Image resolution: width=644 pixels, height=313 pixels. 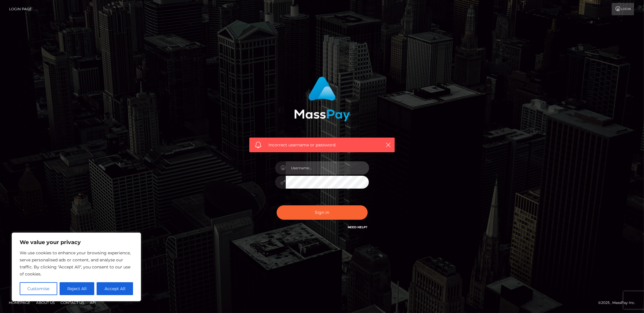 What do you see at coordinates (19, 303) in the screenshot?
I see `a: Homepage` at bounding box center [19, 303].